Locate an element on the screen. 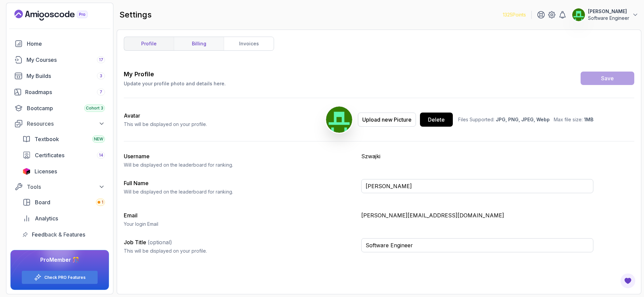  span: Cohort 3 is located at coordinates (95, 109).